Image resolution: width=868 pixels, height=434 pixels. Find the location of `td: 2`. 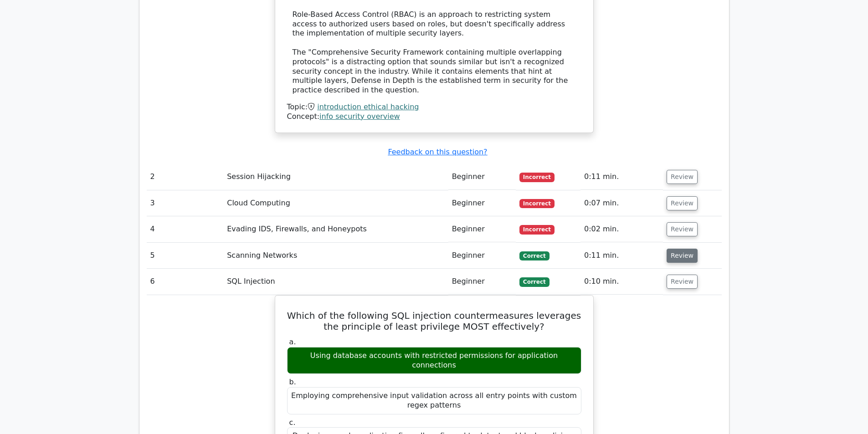

td: 2 is located at coordinates (185, 177).